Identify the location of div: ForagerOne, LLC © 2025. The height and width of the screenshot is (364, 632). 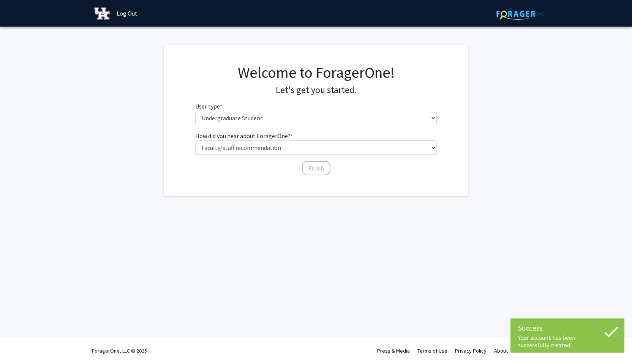
(119, 351).